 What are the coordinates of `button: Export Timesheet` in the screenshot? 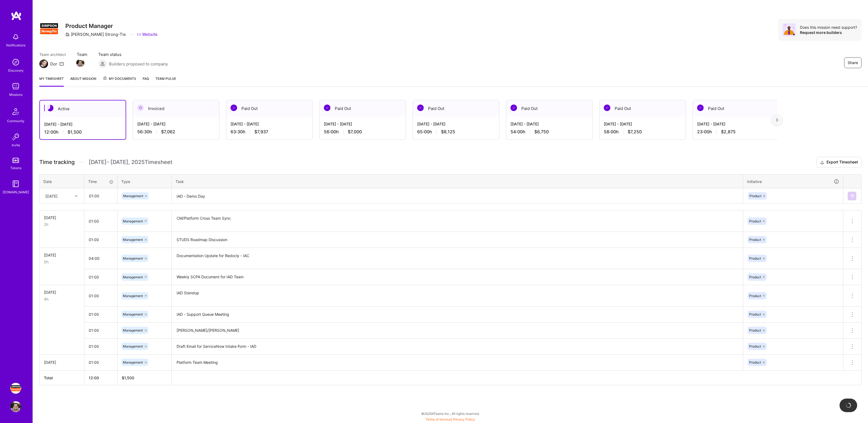 It's located at (839, 162).